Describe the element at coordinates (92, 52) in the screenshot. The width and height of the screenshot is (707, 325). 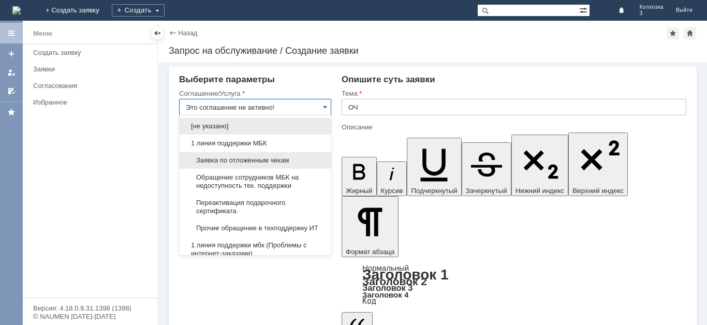
I see `div: Создать заявку` at that location.